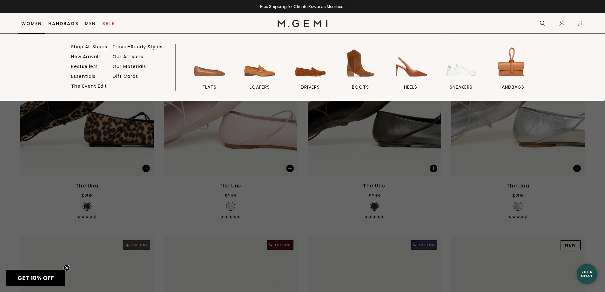 The image size is (605, 292). What do you see at coordinates (461, 87) in the screenshot?
I see `span: sneakers` at bounding box center [461, 87].